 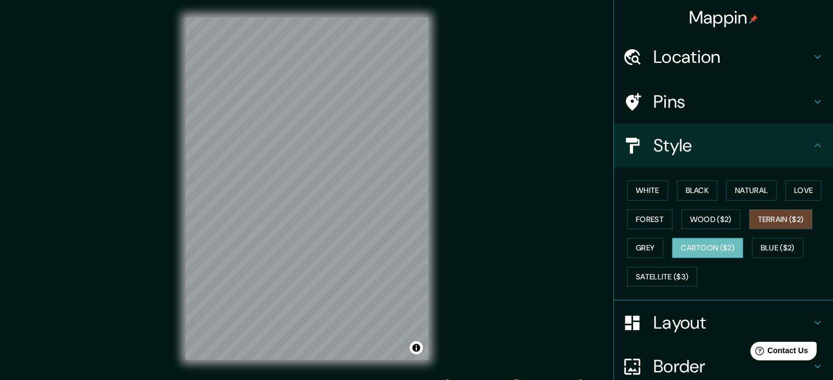 I want to click on button: Satellite ($3), so click(x=662, y=277).